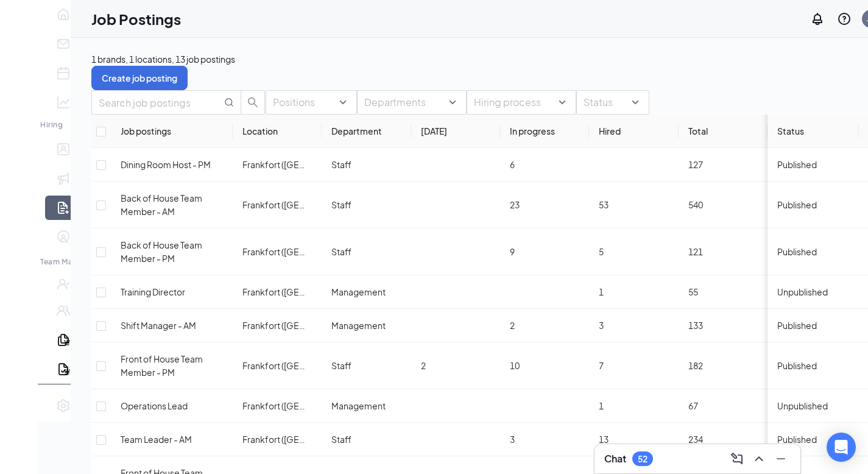  What do you see at coordinates (161, 365) in the screenshot?
I see `span: Front of House Team Member - PM` at bounding box center [161, 365].